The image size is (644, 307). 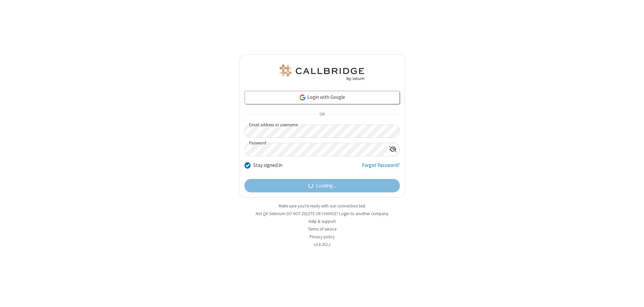 I want to click on a: Make sure you're ready with our connection test, so click(x=322, y=205).